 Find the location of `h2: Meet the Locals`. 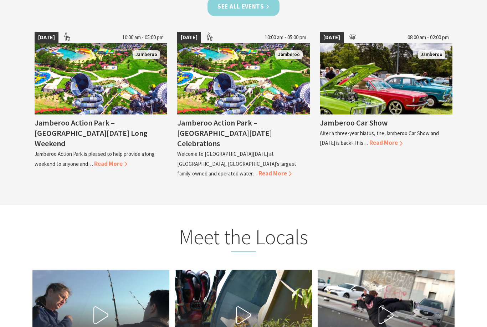

h2: Meet the Locals is located at coordinates (244, 239).